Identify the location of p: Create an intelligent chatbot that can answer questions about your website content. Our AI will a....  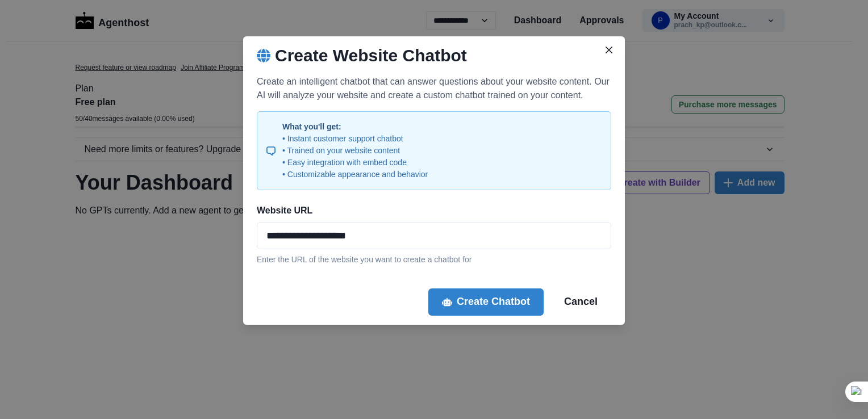
(434, 89).